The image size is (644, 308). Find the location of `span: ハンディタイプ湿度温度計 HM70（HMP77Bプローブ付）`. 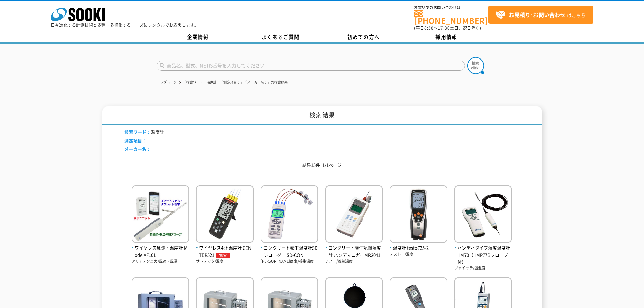

span: ハンディタイプ湿度温度計 HM70（HMP77Bプローブ付） is located at coordinates (483, 255).